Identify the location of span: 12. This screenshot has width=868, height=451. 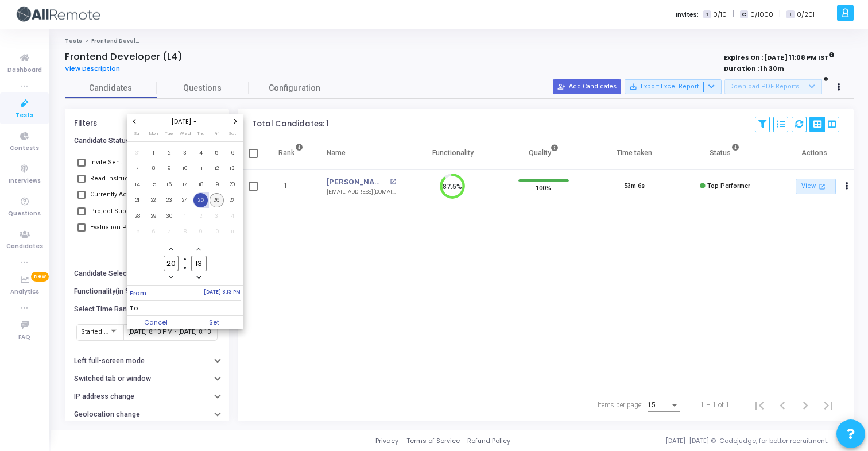
(216, 169).